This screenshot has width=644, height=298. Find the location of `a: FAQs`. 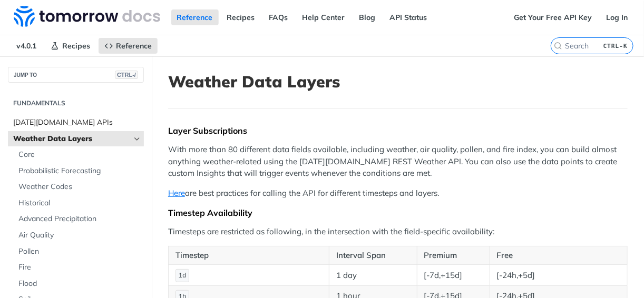

a: FAQs is located at coordinates (279, 17).